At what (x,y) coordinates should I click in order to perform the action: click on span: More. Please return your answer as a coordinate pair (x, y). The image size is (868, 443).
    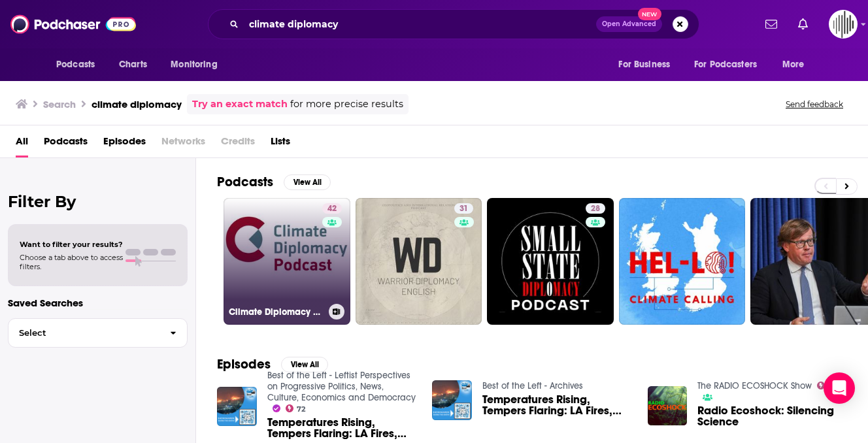
    Looking at the image, I should click on (794, 64).